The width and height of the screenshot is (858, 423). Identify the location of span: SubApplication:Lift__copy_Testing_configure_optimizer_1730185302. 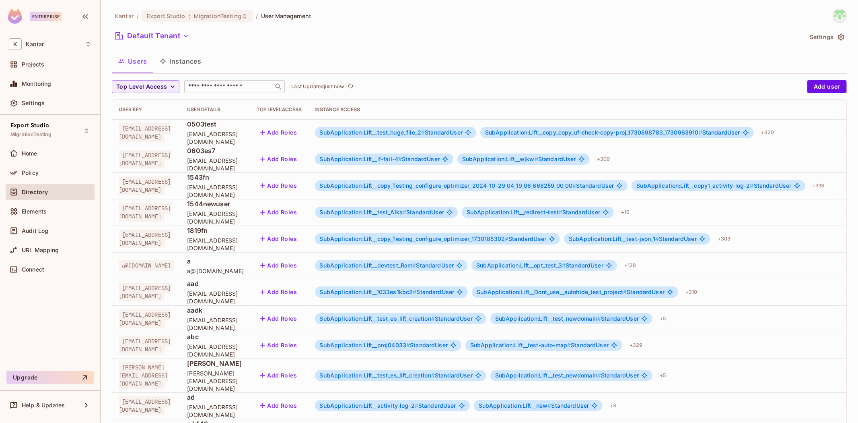
(415, 238).